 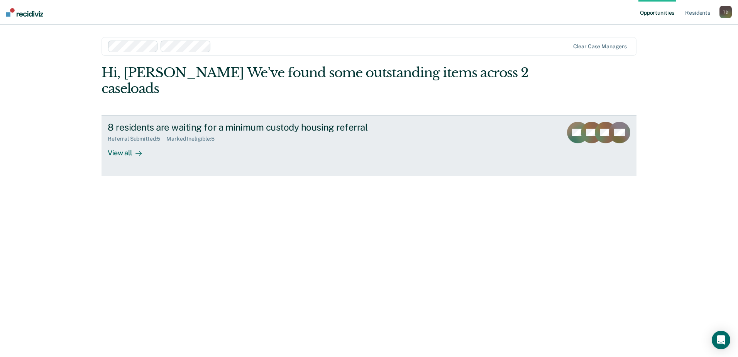 What do you see at coordinates (25, 12) in the screenshot?
I see `img: Recidiviz` at bounding box center [25, 12].